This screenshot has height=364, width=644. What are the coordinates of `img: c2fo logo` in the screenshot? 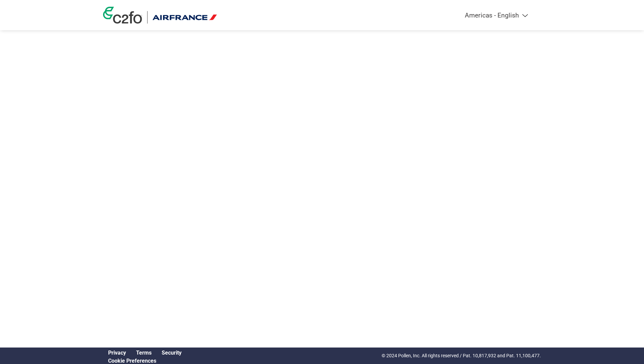 It's located at (123, 15).